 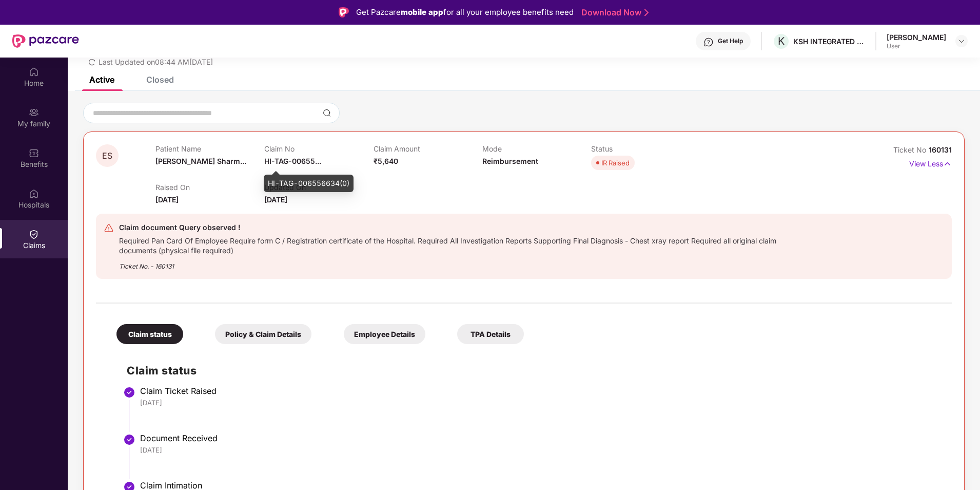 I want to click on div: Required Pan Card Of Employee Require form C / Registration certificate of the Hospital. Required..., so click(x=461, y=245).